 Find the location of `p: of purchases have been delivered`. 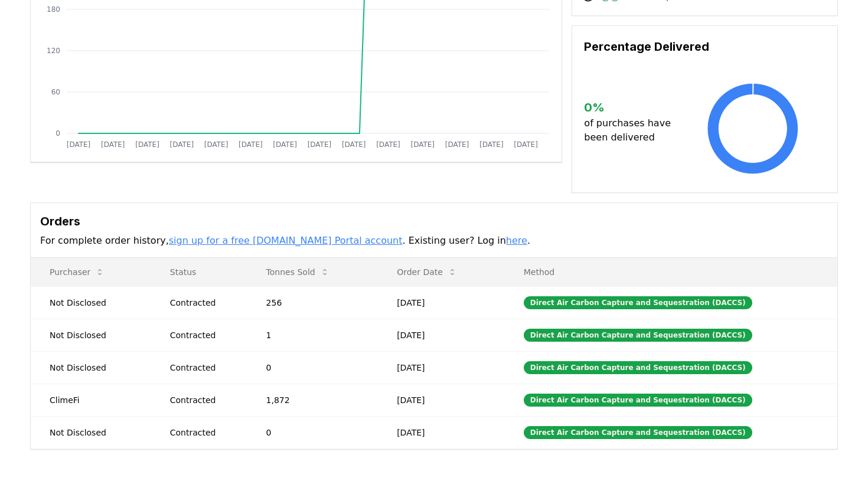

p: of purchases have been delivered is located at coordinates (632, 130).